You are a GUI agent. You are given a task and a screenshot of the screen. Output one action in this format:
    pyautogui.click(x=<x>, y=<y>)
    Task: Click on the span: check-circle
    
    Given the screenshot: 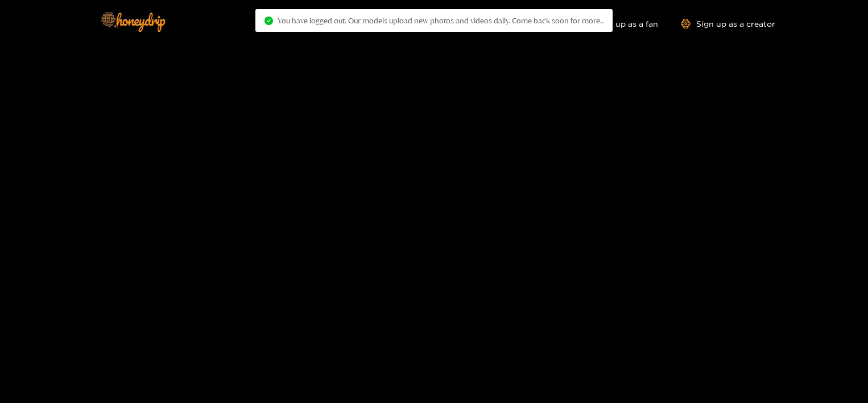 What is the action you would take?
    pyautogui.click(x=269, y=21)
    